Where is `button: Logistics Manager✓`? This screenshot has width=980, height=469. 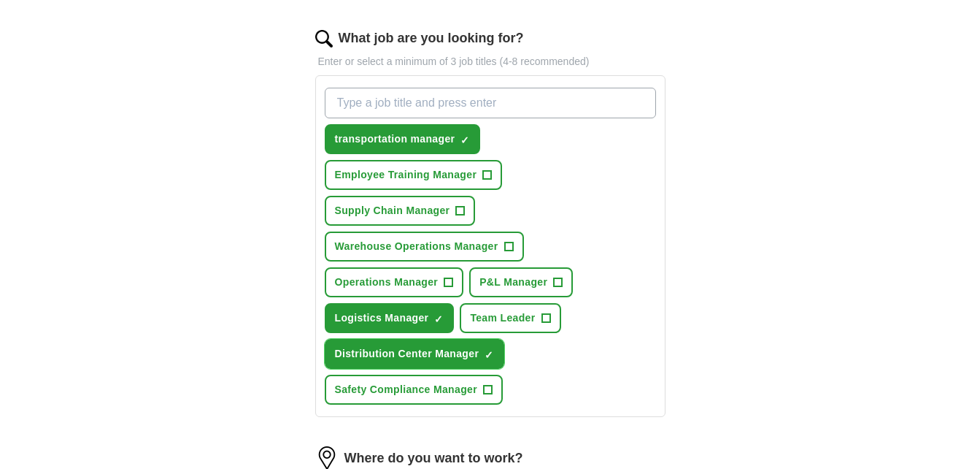 button: Logistics Manager✓ is located at coordinates (390, 318).